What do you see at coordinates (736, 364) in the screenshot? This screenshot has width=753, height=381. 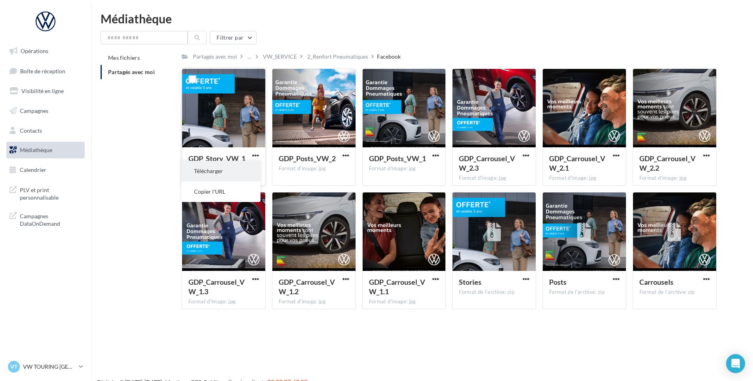 I see `div: Open Intercom Messenger` at bounding box center [736, 364].